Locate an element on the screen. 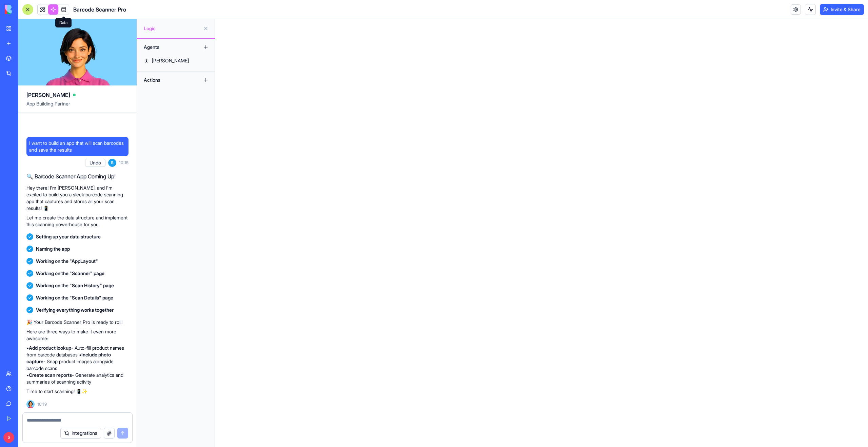 This screenshot has width=868, height=447. span: 10:15 is located at coordinates (124, 163).